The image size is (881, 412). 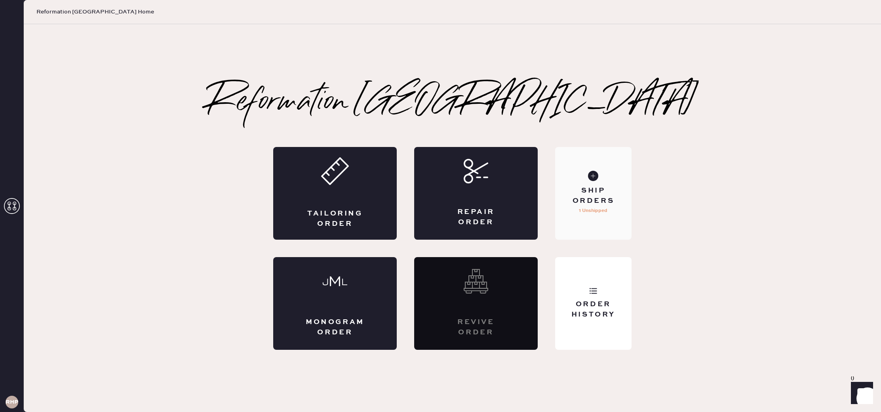 What do you see at coordinates (476, 303) in the screenshot?
I see `div: Interested? Contact us at care@hemster.co` at bounding box center [476, 303].